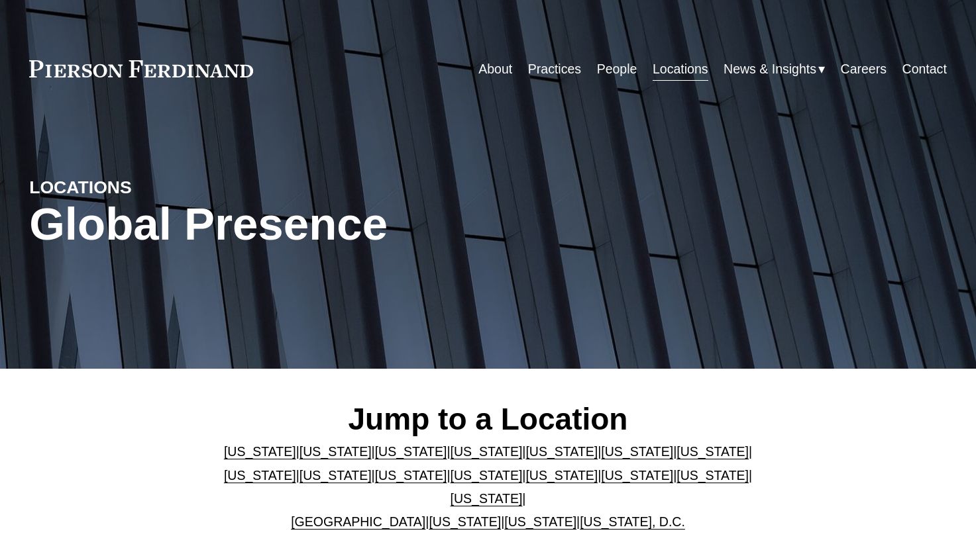 This screenshot has height=560, width=976. I want to click on a: folder dropdown, so click(774, 69).